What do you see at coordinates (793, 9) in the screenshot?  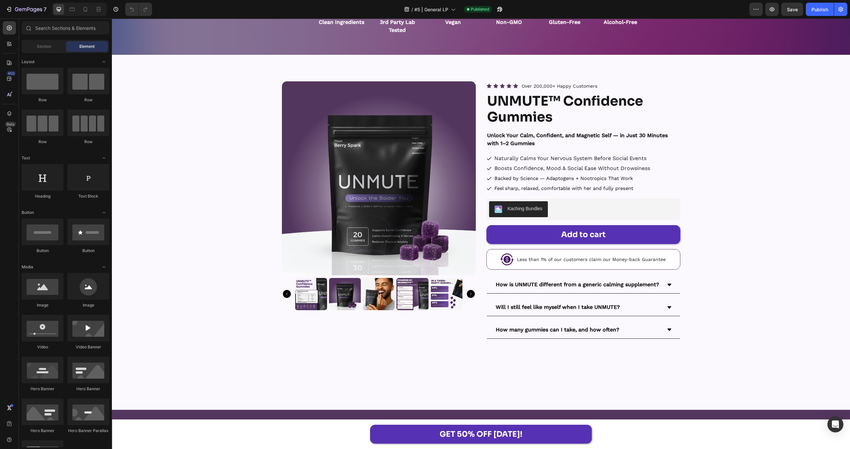 I see `span: Save` at bounding box center [793, 9].